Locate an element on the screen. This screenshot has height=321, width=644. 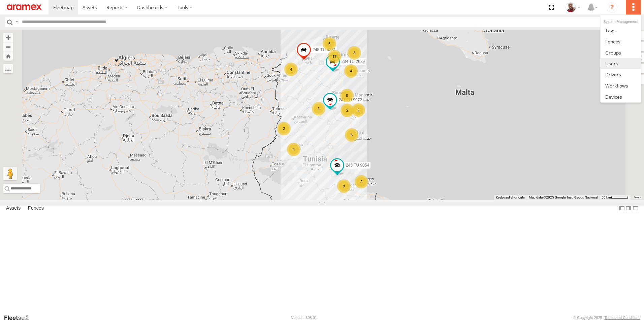
span: 245 TU 4331 is located at coordinates (324, 50).